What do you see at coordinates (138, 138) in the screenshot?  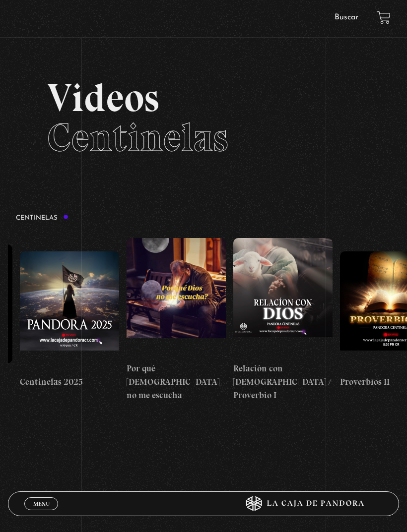 I see `span: Centinelas` at bounding box center [138, 138].